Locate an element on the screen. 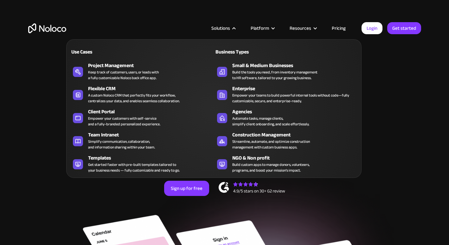 The height and width of the screenshot is (245, 449). div: Team Intranet is located at coordinates (152, 135).